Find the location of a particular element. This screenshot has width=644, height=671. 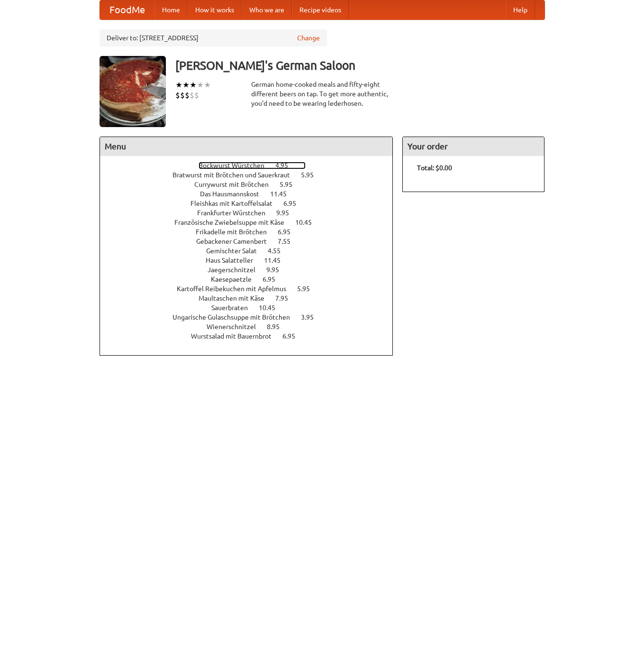

a: Bockwurst Würstchen 4.95 is located at coordinates (252, 166).